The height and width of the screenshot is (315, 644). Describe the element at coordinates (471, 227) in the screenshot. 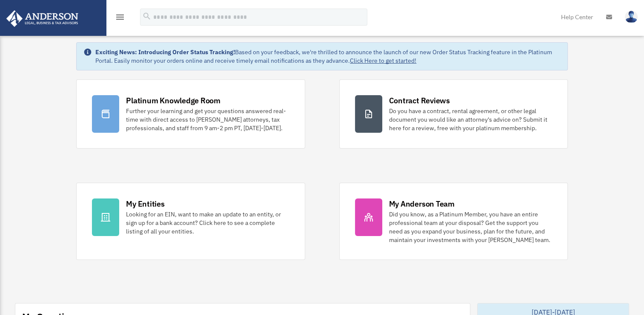

I see `div: Did you know, as a Platinum Member, you have an entire professional team at your disposal? Get th...` at that location.